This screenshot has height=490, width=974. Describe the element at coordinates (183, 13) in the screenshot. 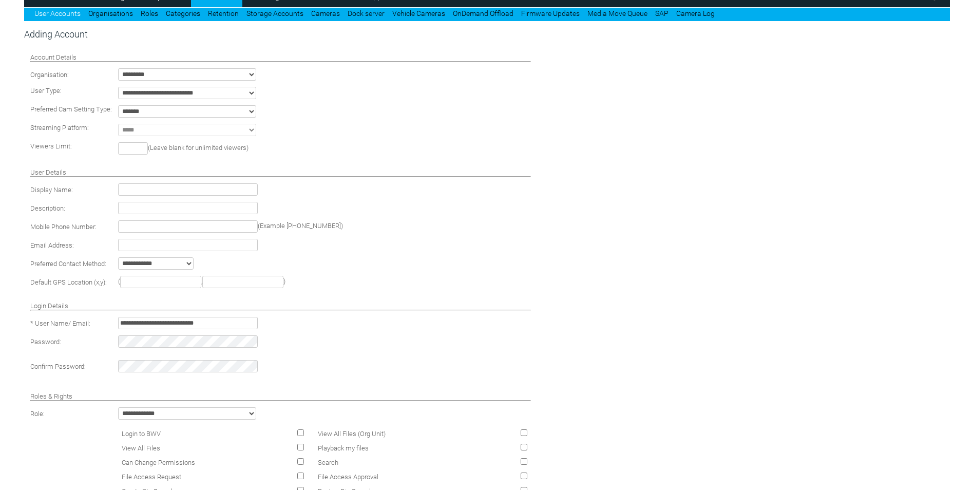

I see `a: Categories` at that location.